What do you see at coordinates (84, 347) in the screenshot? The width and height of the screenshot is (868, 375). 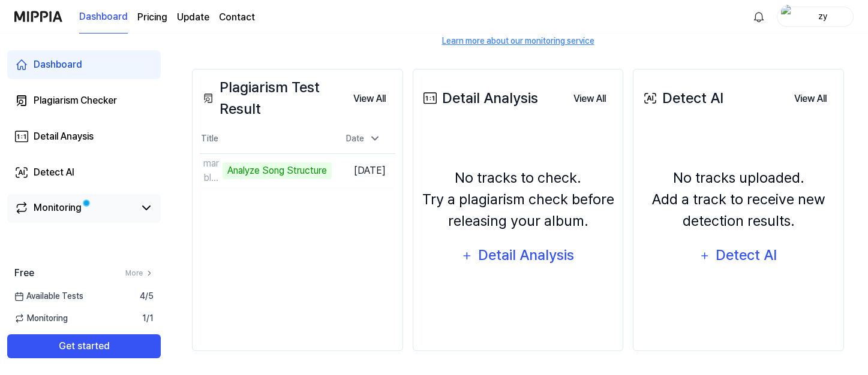 I see `button: Get started` at bounding box center [84, 347].